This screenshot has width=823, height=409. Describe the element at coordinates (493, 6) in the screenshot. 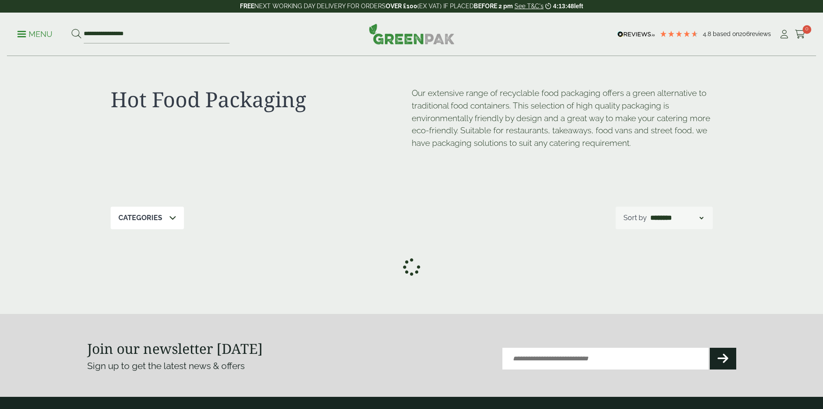

I see `strong: BEFORE 2 pm` at that location.